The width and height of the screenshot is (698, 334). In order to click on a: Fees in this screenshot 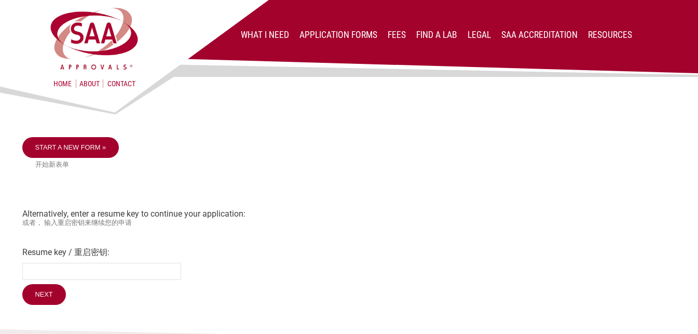, I will do `click(396, 35)`.